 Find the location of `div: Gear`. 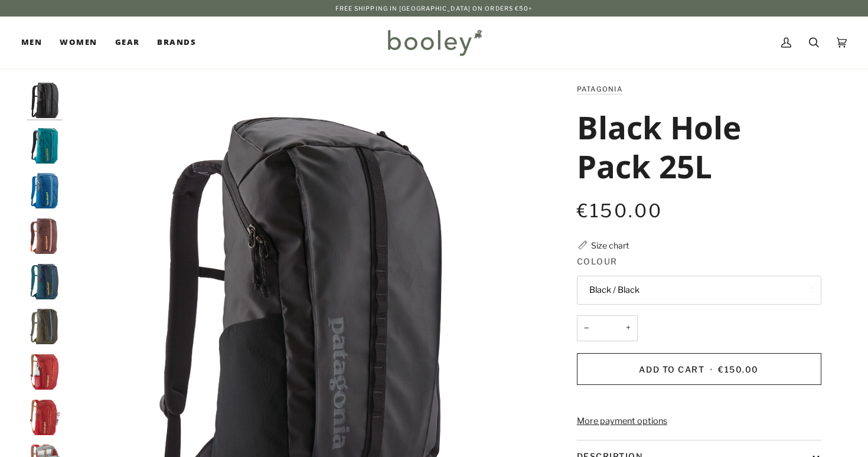

div: Gear is located at coordinates (127, 43).